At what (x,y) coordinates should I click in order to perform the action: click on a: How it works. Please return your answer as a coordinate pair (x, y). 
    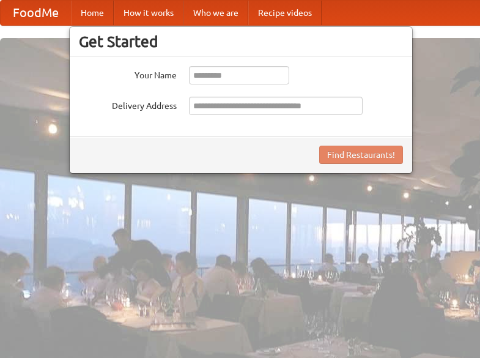
    Looking at the image, I should click on (149, 13).